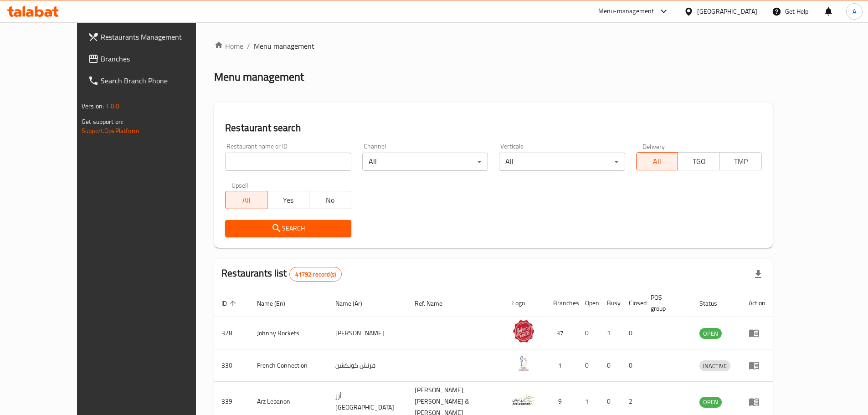 This screenshot has height=415, width=868. Describe the element at coordinates (281, 273) in the screenshot. I see `h2: Restaurants list` at that location.